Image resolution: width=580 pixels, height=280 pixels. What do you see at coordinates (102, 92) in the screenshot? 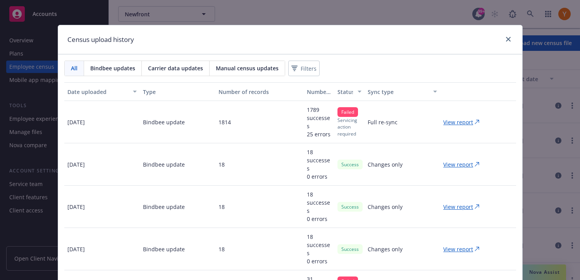
I see `button: Date uploaded` at bounding box center [102, 92].